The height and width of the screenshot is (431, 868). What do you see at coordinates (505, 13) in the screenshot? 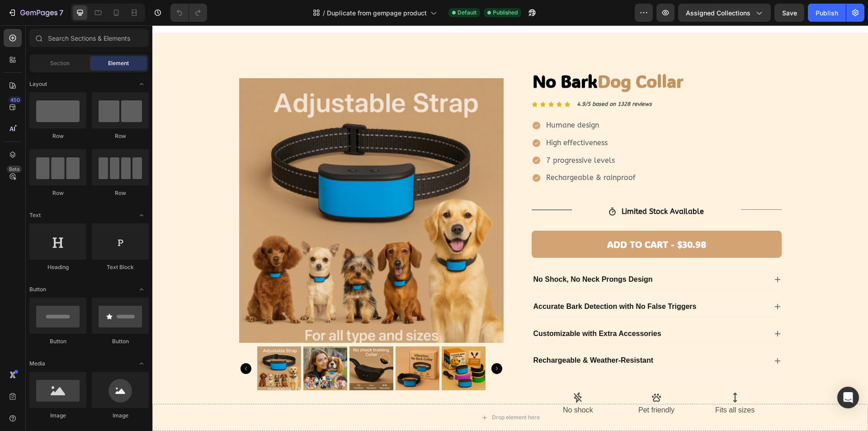
I see `span: Published` at bounding box center [505, 13].